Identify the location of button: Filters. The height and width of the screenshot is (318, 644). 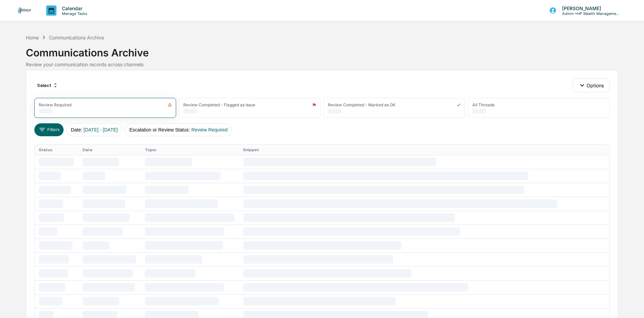
(49, 129).